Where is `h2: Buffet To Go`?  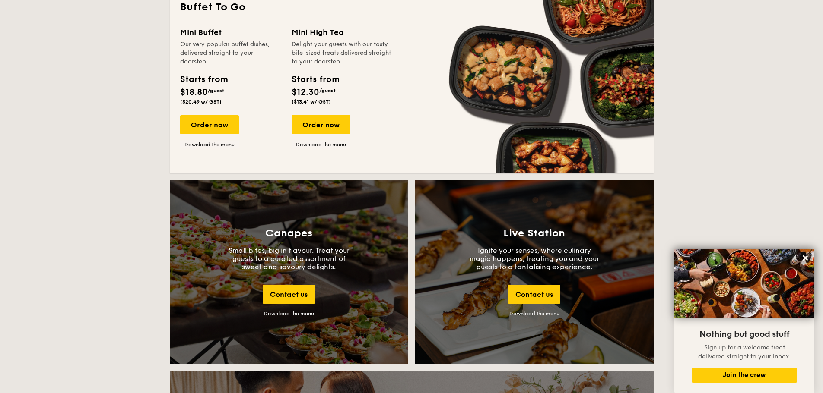 h2: Buffet To Go is located at coordinates (411, 7).